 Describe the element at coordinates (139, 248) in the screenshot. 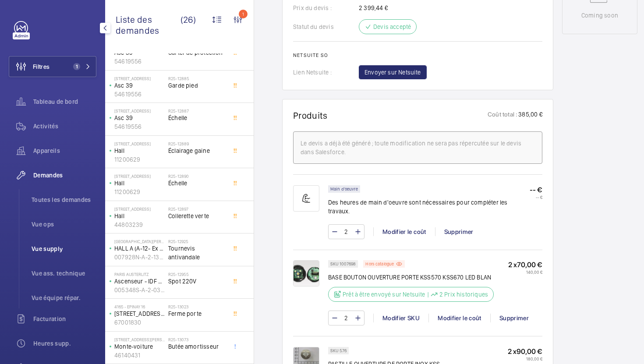

I see `p: HALL A (A-12- Ex 11376722 ex 3A)` at that location.